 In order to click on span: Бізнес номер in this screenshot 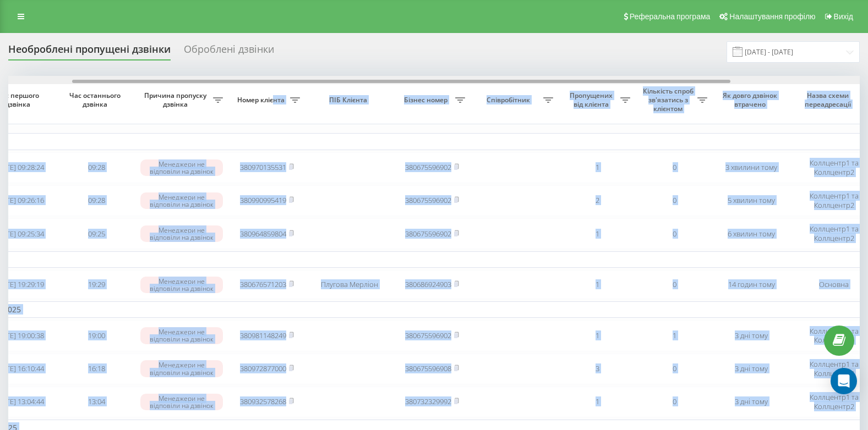, I will do `click(427, 100)`.